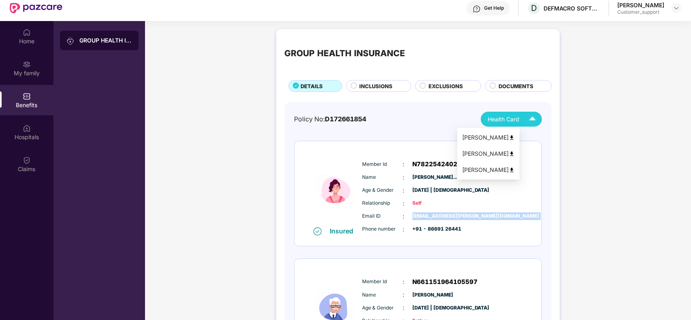  I want to click on span: DOCUMENTS, so click(516, 86).